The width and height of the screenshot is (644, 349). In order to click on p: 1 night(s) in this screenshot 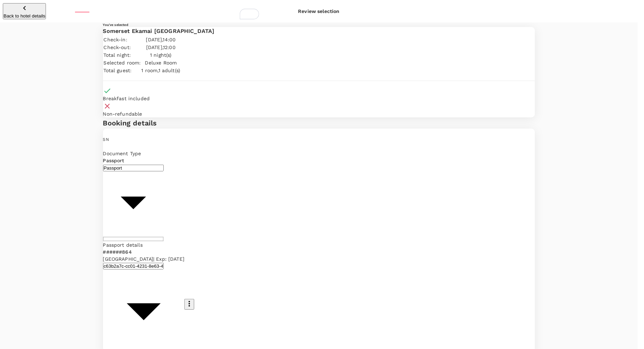, I will do `click(161, 55)`.